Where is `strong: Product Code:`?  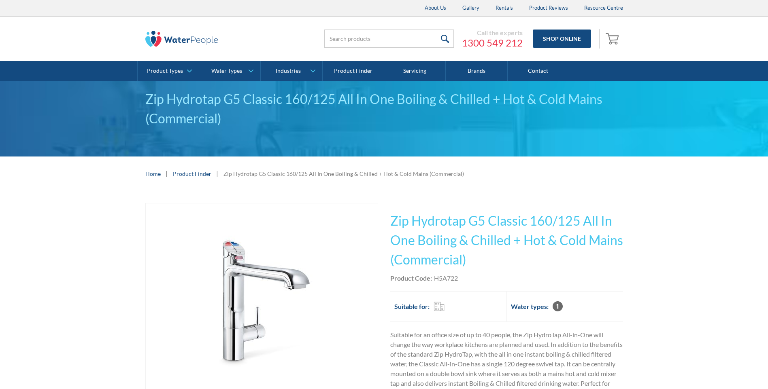
strong: Product Code: is located at coordinates (411, 278).